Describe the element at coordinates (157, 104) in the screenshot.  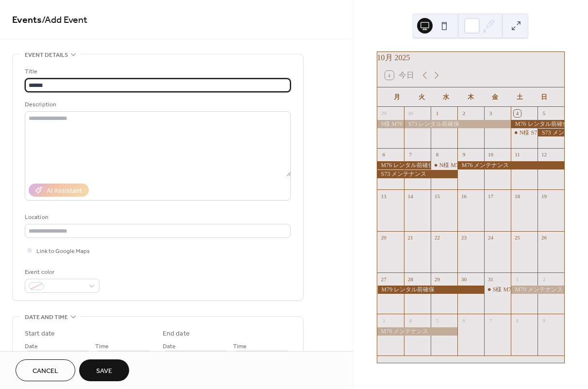
I see `div: Description` at that location.